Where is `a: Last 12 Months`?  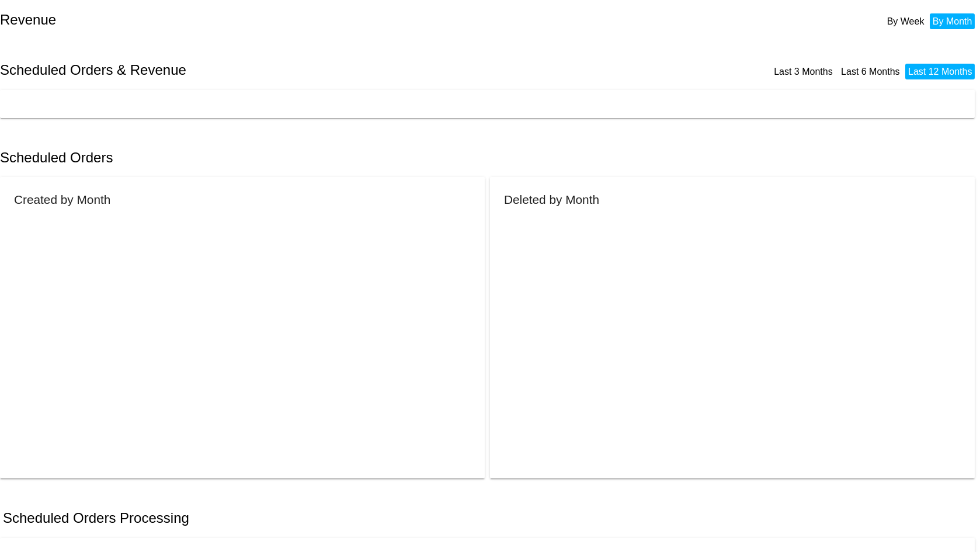 a: Last 12 Months is located at coordinates (940, 72).